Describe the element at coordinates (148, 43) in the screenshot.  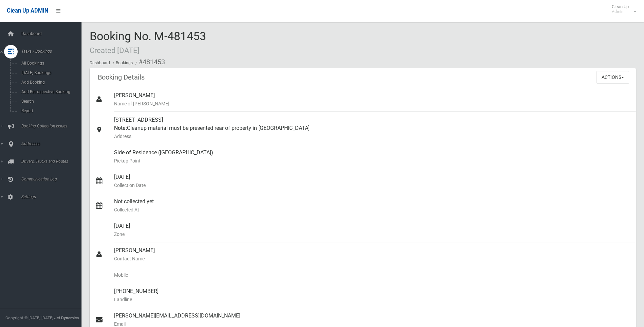
I see `span: Booking No. M-481453` at that location.